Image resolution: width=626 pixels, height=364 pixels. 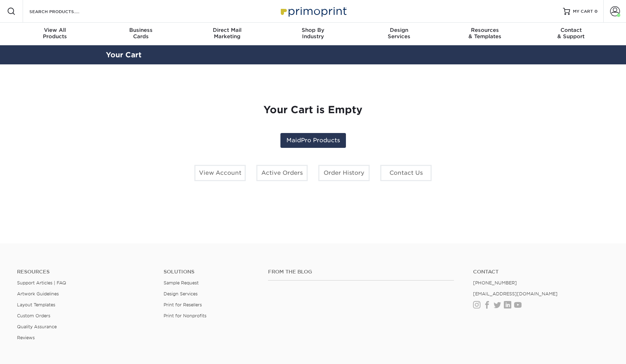 I want to click on span: Shop By, so click(x=313, y=30).